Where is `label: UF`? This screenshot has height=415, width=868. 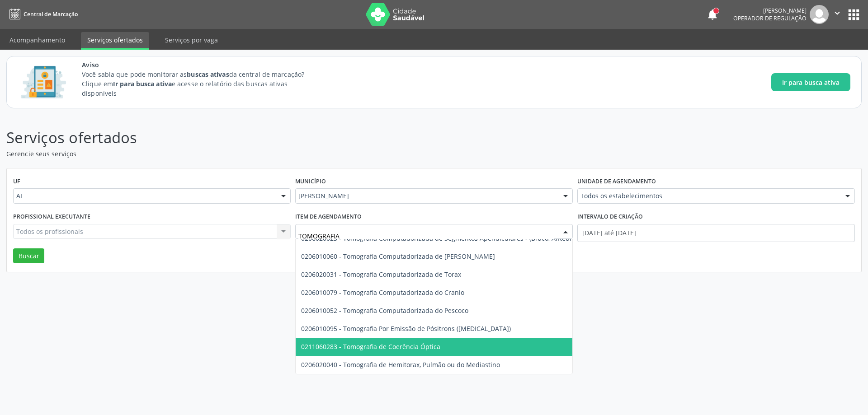
label: UF is located at coordinates (16, 181).